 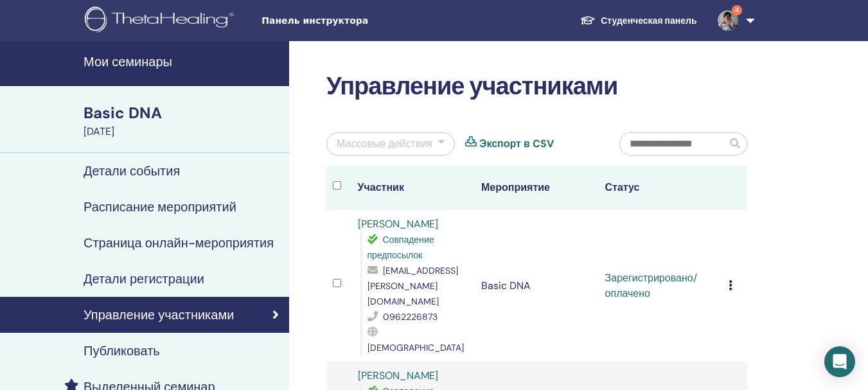 I want to click on span: 0962226873, so click(x=410, y=316).